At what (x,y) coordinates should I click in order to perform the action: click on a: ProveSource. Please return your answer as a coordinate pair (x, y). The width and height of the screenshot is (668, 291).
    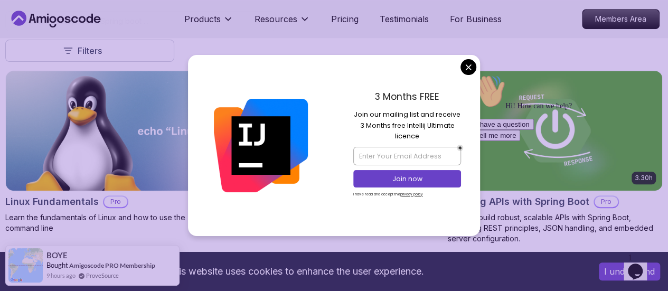
    Looking at the image, I should click on (102, 275).